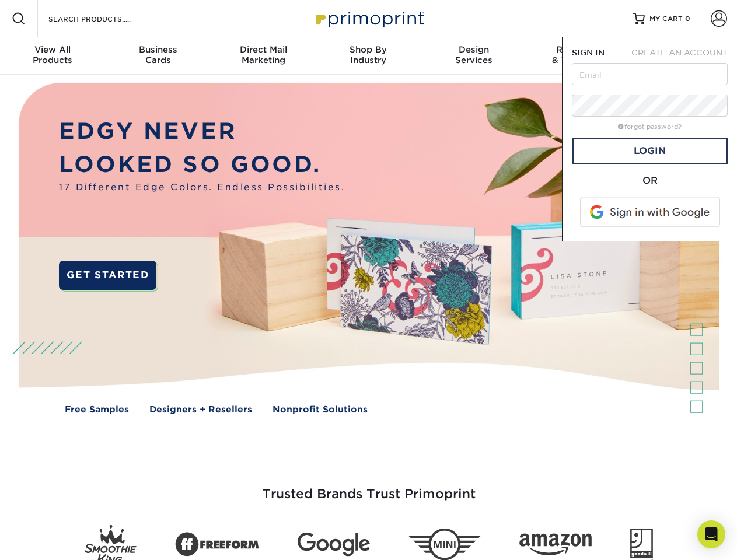 This screenshot has height=560, width=737. Describe the element at coordinates (650, 151) in the screenshot. I see `a: Login` at that location.